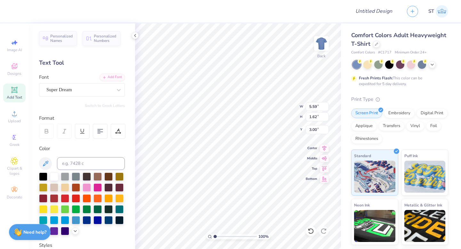 This screenshot has width=461, height=249. Describe the element at coordinates (374, 177) in the screenshot. I see `img: Standard` at that location.